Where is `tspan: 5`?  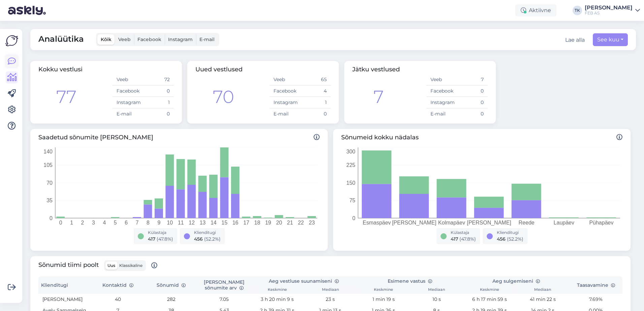
tspan: 5 is located at coordinates (115, 223).